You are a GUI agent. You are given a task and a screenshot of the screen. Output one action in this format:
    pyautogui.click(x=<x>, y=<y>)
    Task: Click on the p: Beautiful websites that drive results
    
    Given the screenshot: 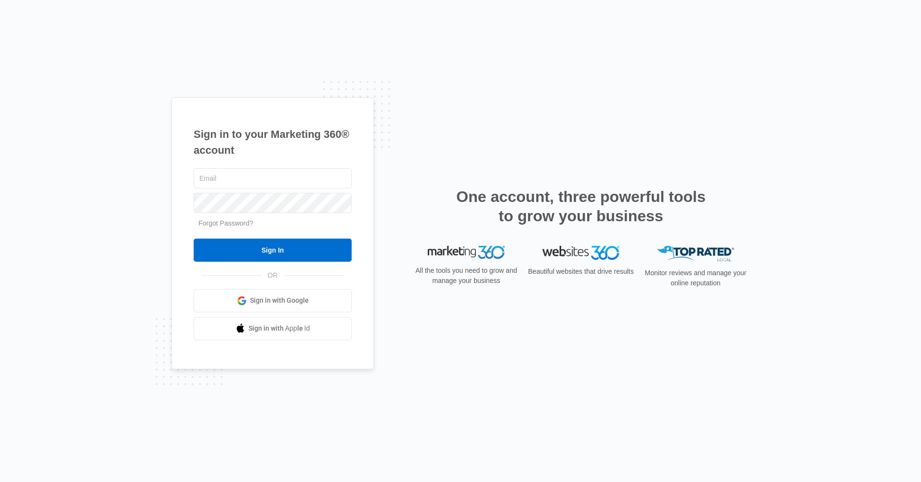 What is the action you would take?
    pyautogui.click(x=581, y=271)
    